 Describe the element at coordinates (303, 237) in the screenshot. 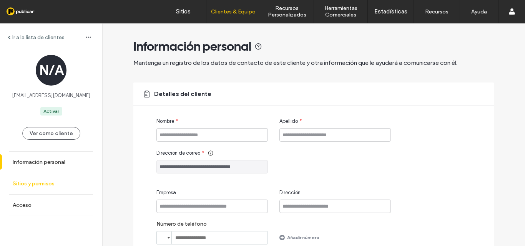

I see `label: Añadir número` at that location.